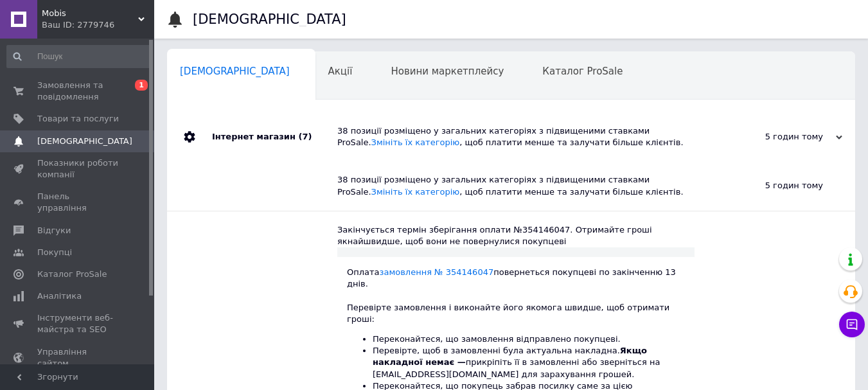 The height and width of the screenshot is (390, 868). I want to click on div: Ваш ID: 2779746, so click(98, 25).